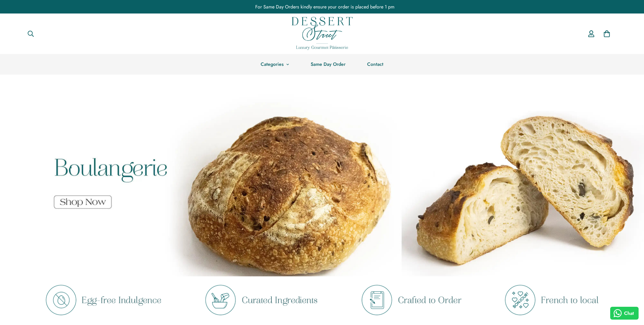  Describe the element at coordinates (624, 313) in the screenshot. I see `button: Chat` at that location.